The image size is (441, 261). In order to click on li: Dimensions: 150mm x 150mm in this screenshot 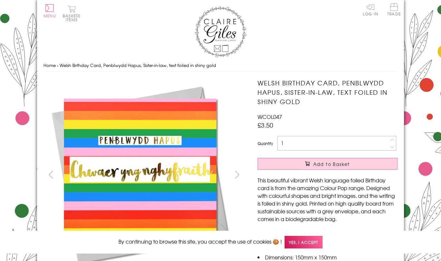, I will do `click(328, 257)`.